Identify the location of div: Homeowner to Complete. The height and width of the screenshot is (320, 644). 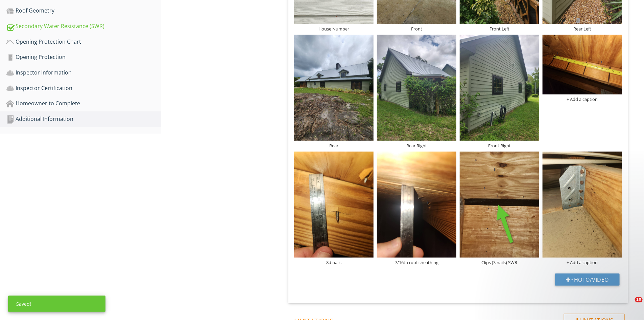
(84, 103).